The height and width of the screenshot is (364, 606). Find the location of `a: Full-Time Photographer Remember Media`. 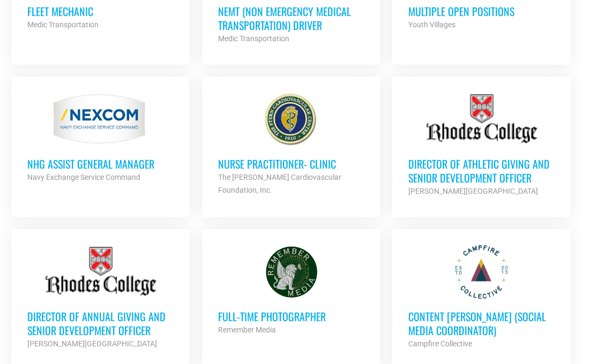

a: Full-Time Photographer Remember Media is located at coordinates (291, 291).